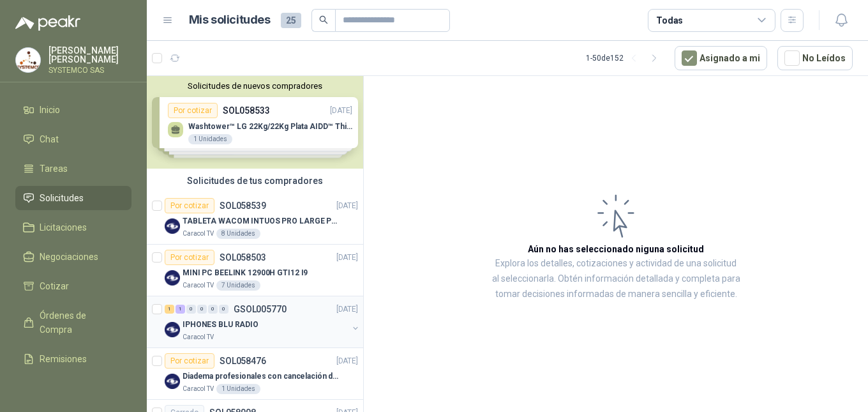  What do you see at coordinates (670, 20) in the screenshot?
I see `div: Todas` at bounding box center [670, 20].